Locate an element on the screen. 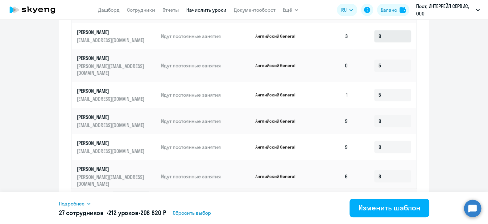 The width and height of the screenshot is (488, 224). a: Балансbalance is located at coordinates (393, 10).